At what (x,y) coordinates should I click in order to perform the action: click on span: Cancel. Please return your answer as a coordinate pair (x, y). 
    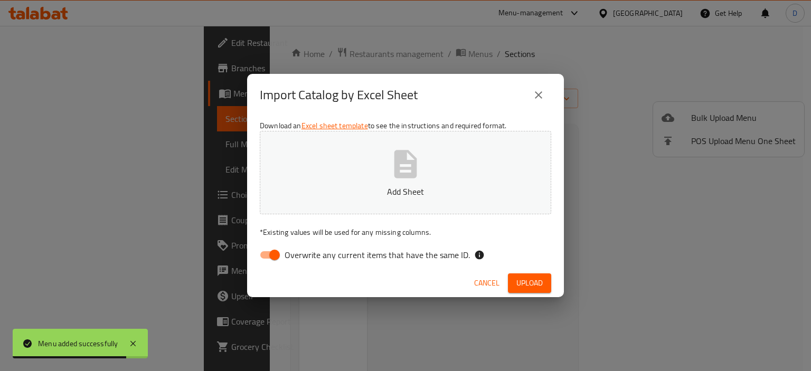
    Looking at the image, I should click on (487, 283).